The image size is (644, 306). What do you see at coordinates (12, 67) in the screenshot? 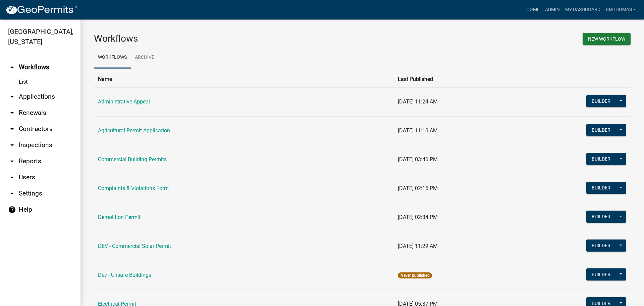
I see `i: arrow_drop_up` at bounding box center [12, 67].